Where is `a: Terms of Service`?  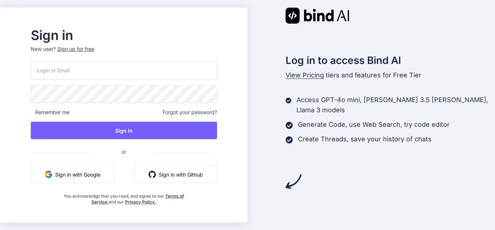
a: Terms of Service is located at coordinates (138, 198).